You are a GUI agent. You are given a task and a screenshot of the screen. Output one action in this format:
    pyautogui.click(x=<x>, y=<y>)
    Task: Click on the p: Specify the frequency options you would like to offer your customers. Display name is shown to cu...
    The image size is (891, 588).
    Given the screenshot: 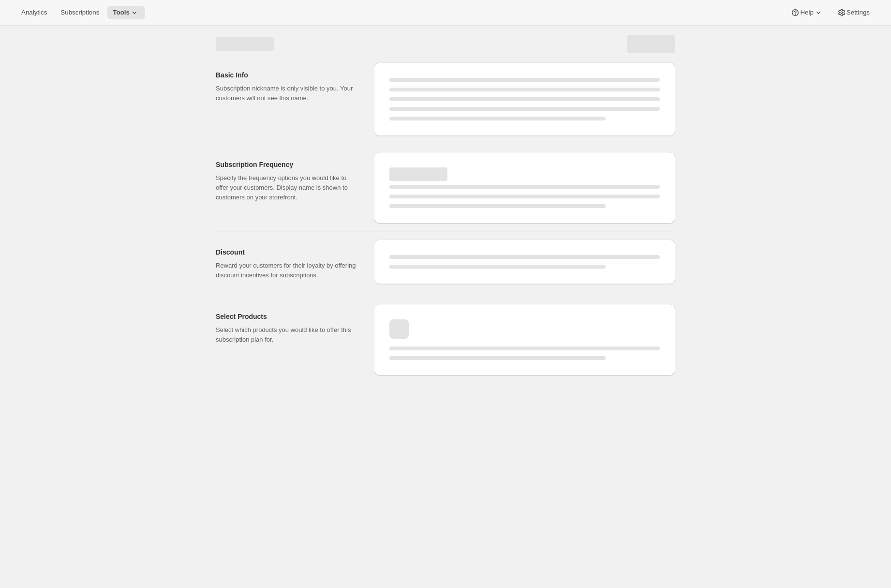 What is the action you would take?
    pyautogui.click(x=287, y=188)
    